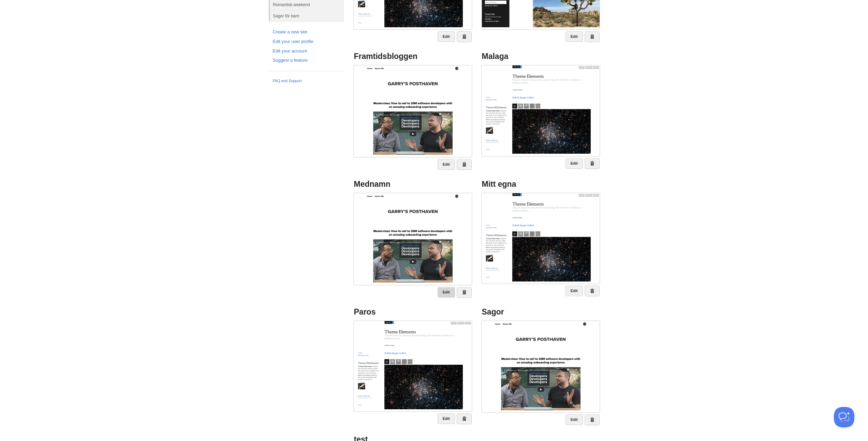  Describe the element at coordinates (413, 312) in the screenshot. I see `h4: Paros` at that location.